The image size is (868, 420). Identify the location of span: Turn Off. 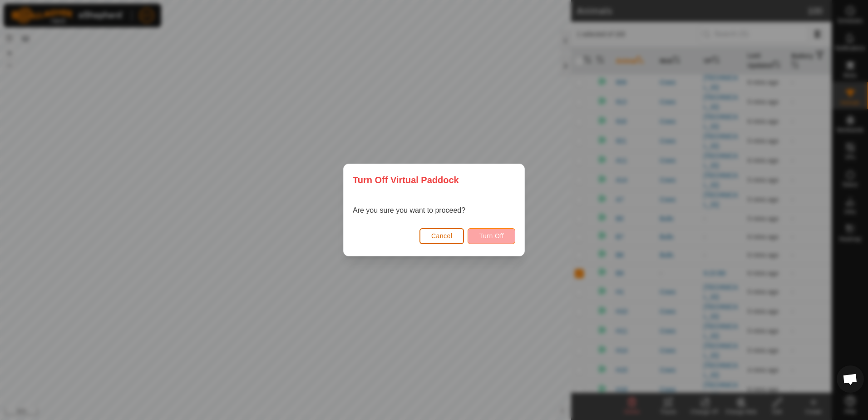
(492, 236).